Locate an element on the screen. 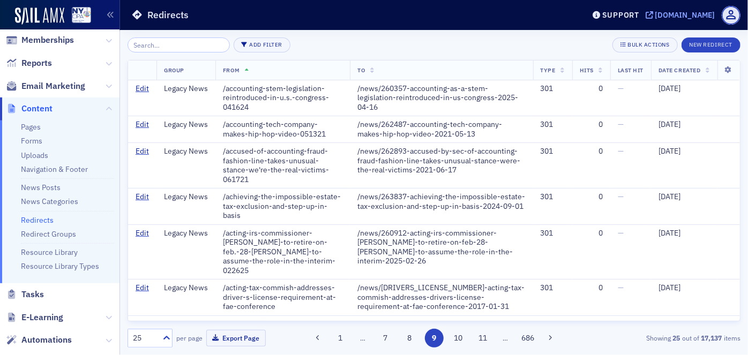 This screenshot has width=748, height=355. span: Content is located at coordinates (37, 109).